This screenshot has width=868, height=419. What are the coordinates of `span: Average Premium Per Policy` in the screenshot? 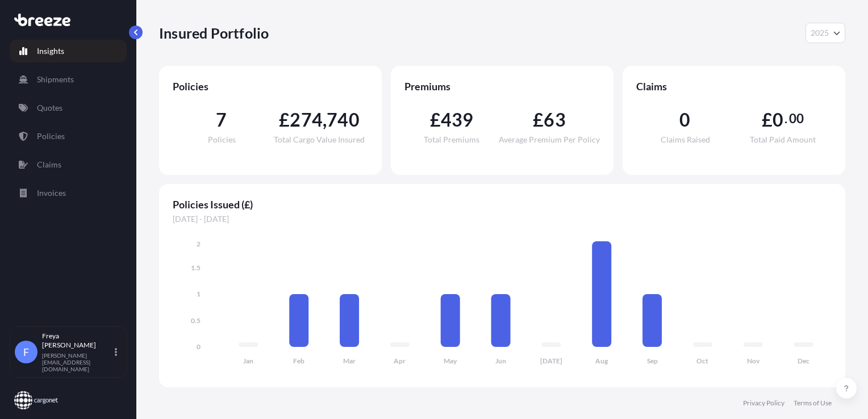 It's located at (550, 140).